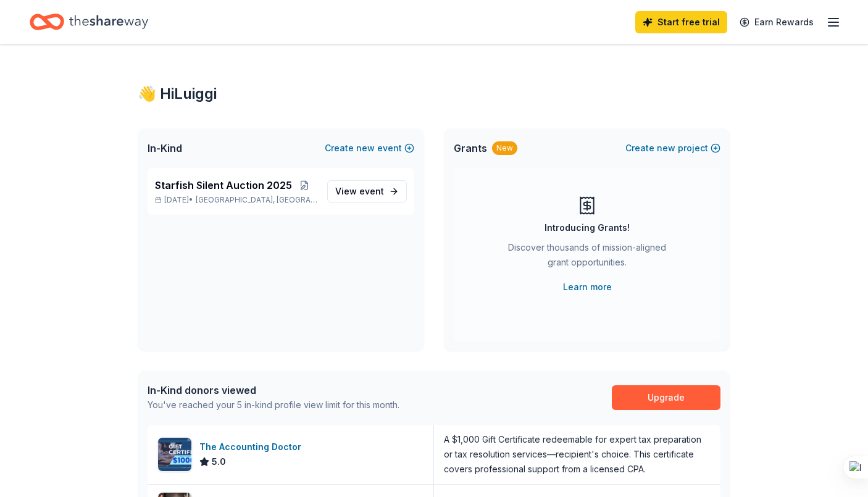 This screenshot has height=497, width=868. Describe the element at coordinates (223, 185) in the screenshot. I see `span: Starfish Silent Auction 2025` at that location.